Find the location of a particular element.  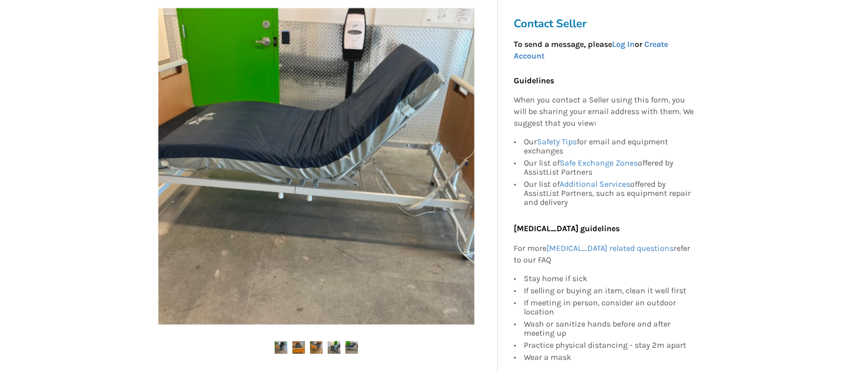

div: Wear a mask is located at coordinates (609, 356).